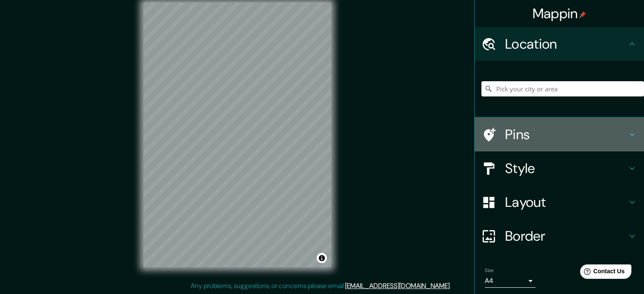  Describe the element at coordinates (559, 202) in the screenshot. I see `div: Layout` at that location.